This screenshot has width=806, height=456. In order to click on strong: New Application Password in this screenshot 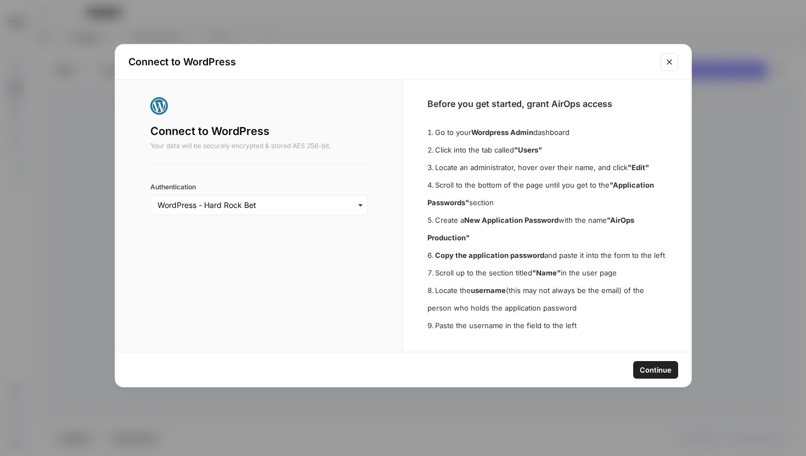, I will do `click(511, 220)`.